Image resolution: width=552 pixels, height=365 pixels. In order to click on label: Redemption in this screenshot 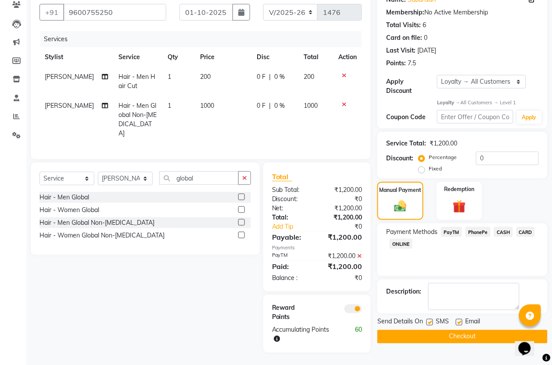, I will do `click(459, 189)`.